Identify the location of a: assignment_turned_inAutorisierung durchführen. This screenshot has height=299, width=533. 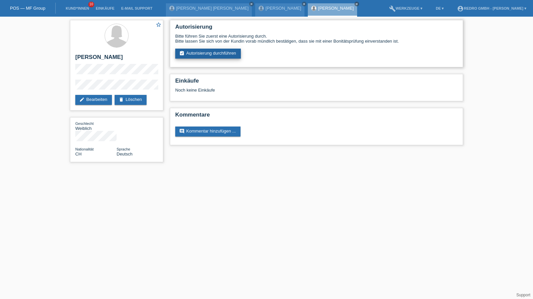
(208, 54).